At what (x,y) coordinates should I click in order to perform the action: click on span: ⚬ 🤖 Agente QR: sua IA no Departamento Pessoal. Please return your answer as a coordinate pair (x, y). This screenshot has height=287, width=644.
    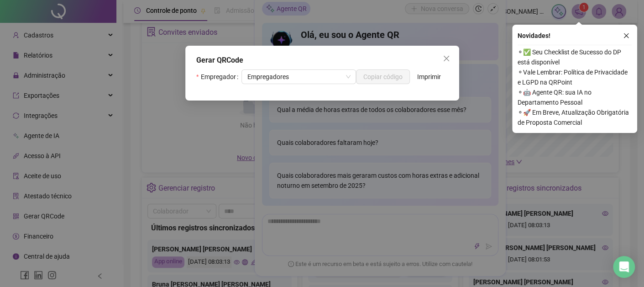
    Looking at the image, I should click on (575, 98).